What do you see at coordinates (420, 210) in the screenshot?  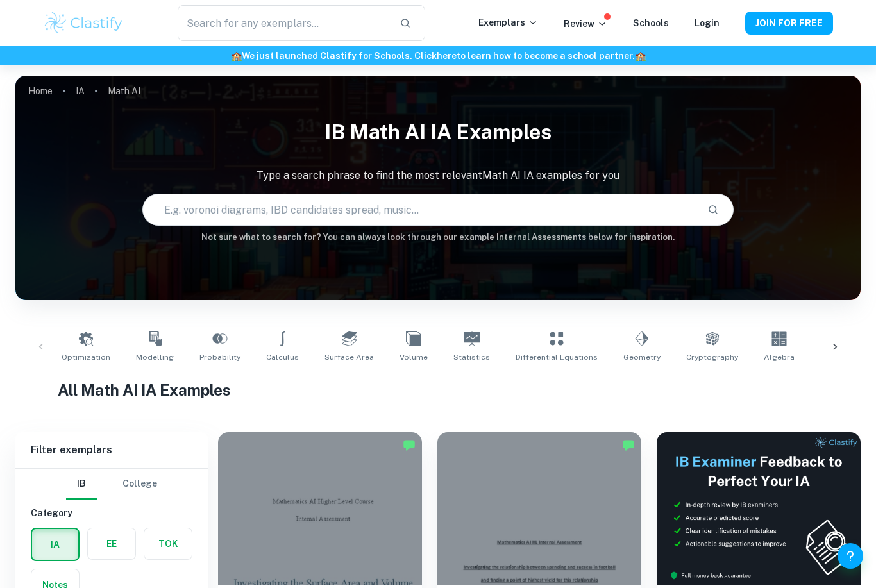 I see `input: E.g. voronoi diagrams, IBD candidates spread, music...` at bounding box center [420, 210].